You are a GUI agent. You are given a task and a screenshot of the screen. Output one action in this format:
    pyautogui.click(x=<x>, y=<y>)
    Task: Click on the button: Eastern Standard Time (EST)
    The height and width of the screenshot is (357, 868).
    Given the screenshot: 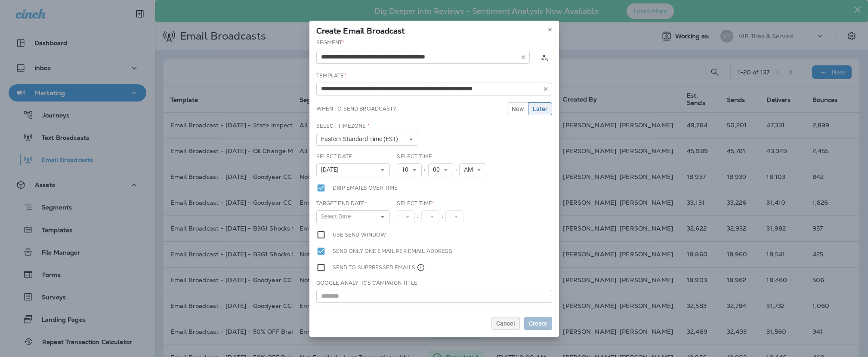 What is the action you would take?
    pyautogui.click(x=367, y=139)
    